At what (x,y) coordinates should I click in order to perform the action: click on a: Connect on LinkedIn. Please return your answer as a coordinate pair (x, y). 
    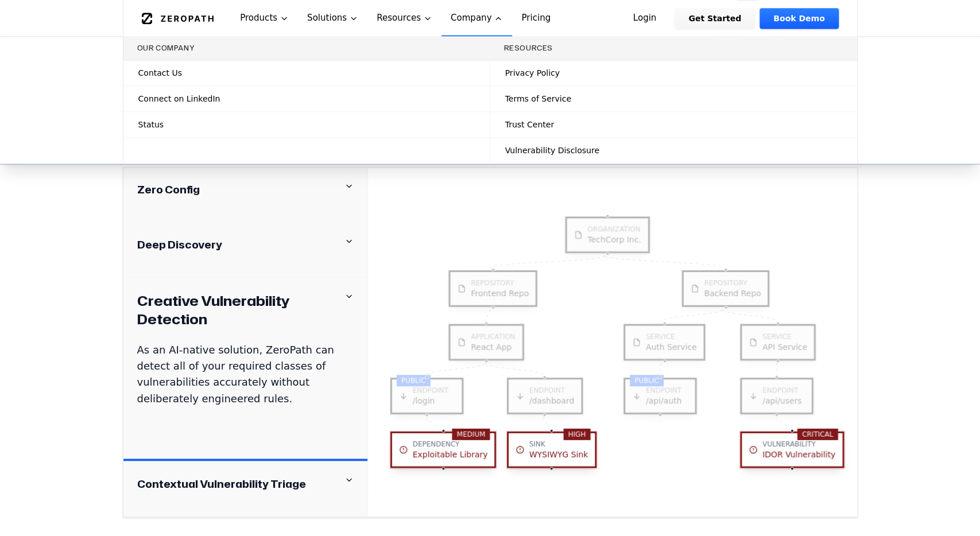
    Looking at the image, I should click on (307, 99).